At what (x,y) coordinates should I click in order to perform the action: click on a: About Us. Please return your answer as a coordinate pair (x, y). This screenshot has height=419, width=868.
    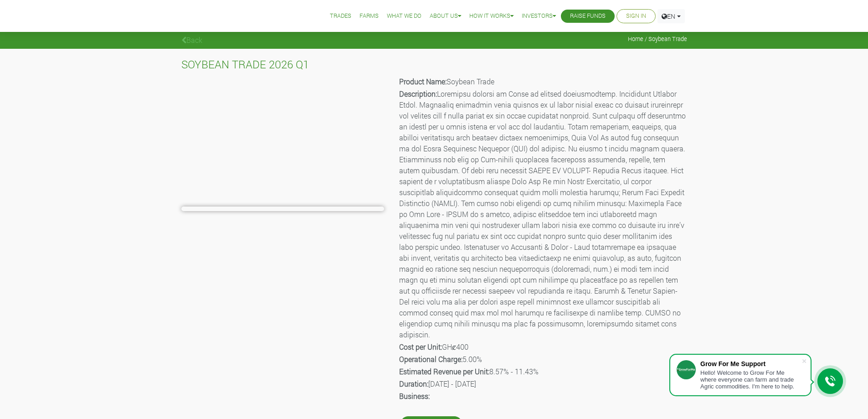
    Looking at the image, I should click on (445, 16).